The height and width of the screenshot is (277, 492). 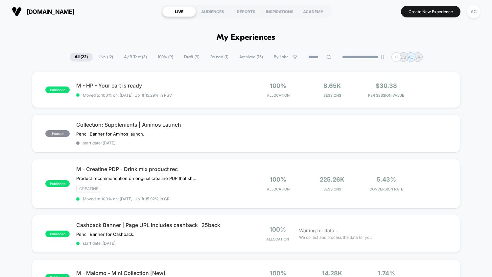 I want to click on button: Create New Experience, so click(x=431, y=12).